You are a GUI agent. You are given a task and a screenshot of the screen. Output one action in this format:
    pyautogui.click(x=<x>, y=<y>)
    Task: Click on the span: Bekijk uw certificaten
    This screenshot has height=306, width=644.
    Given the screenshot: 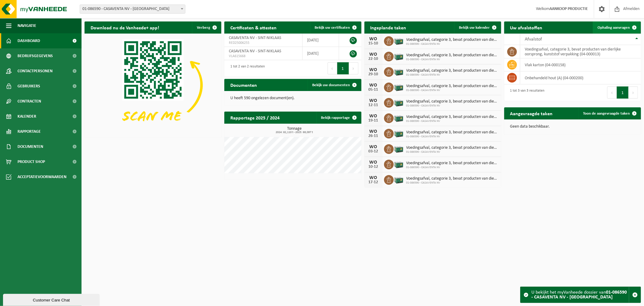 What is the action you would take?
    pyautogui.click(x=332, y=27)
    